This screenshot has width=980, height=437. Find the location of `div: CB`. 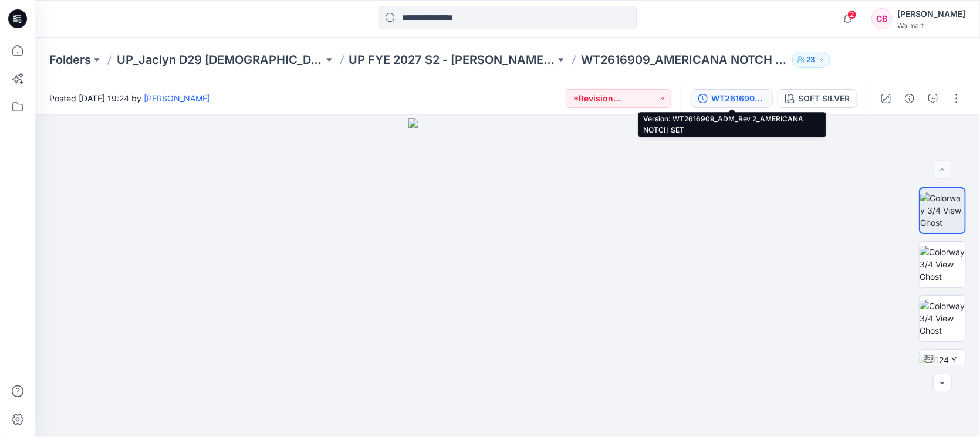

div: CB is located at coordinates (882, 19).